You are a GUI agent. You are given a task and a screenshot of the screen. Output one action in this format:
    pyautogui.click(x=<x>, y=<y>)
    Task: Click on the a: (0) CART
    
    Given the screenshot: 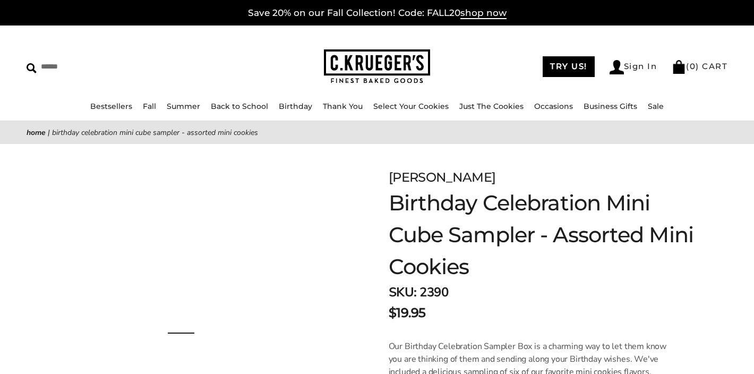 What is the action you would take?
    pyautogui.click(x=700, y=66)
    